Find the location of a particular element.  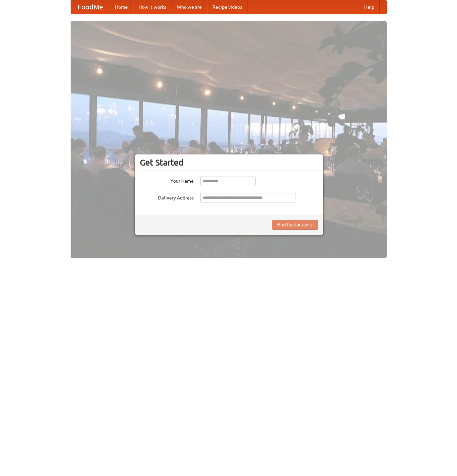

a: How it works is located at coordinates (152, 7).